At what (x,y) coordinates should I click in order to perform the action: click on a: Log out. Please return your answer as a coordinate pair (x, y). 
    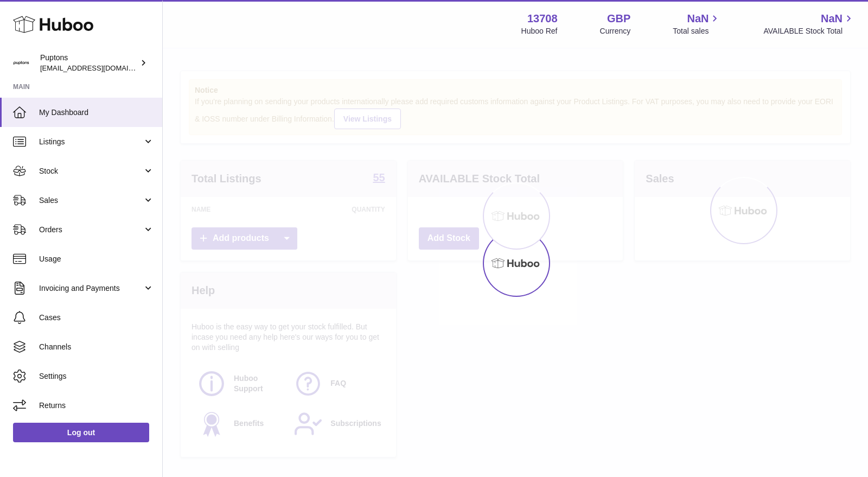
    Looking at the image, I should click on (81, 433).